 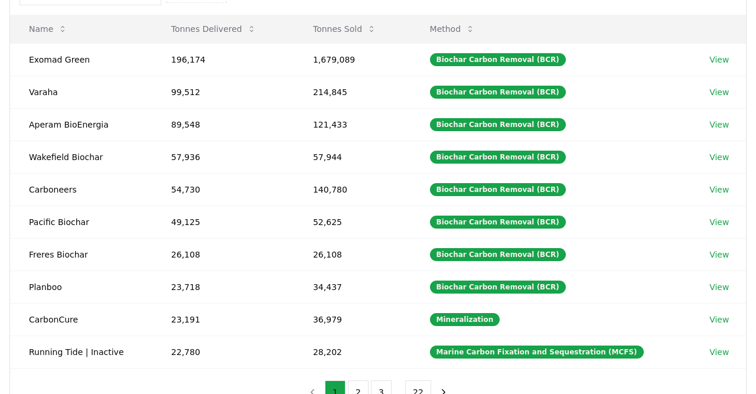 I want to click on td: 140,780, so click(x=352, y=189).